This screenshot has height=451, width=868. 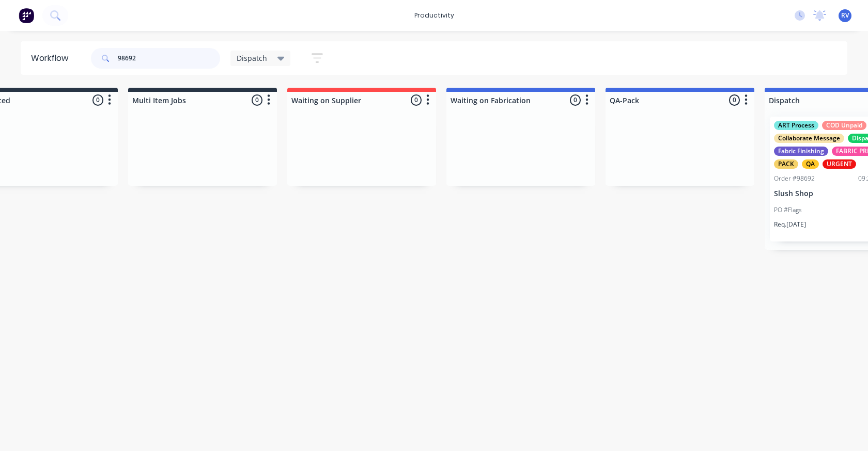 What do you see at coordinates (27, 16) in the screenshot?
I see `img: Factory` at bounding box center [27, 16].